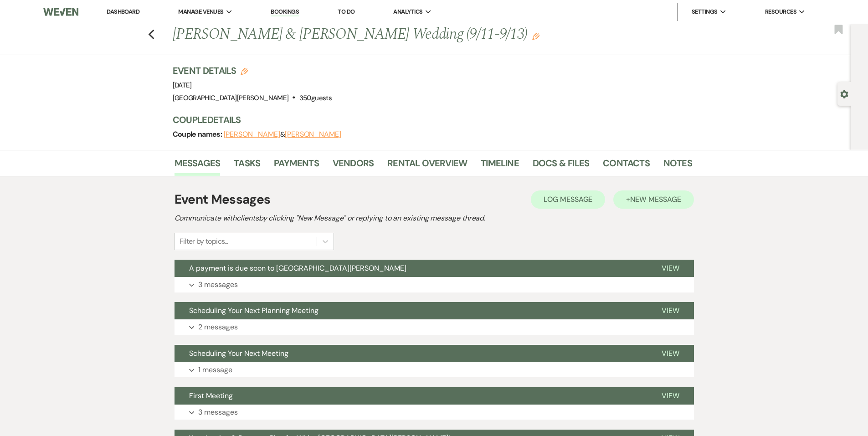 This screenshot has height=436, width=868. What do you see at coordinates (434, 370) in the screenshot?
I see `button: 1 message` at bounding box center [434, 370].